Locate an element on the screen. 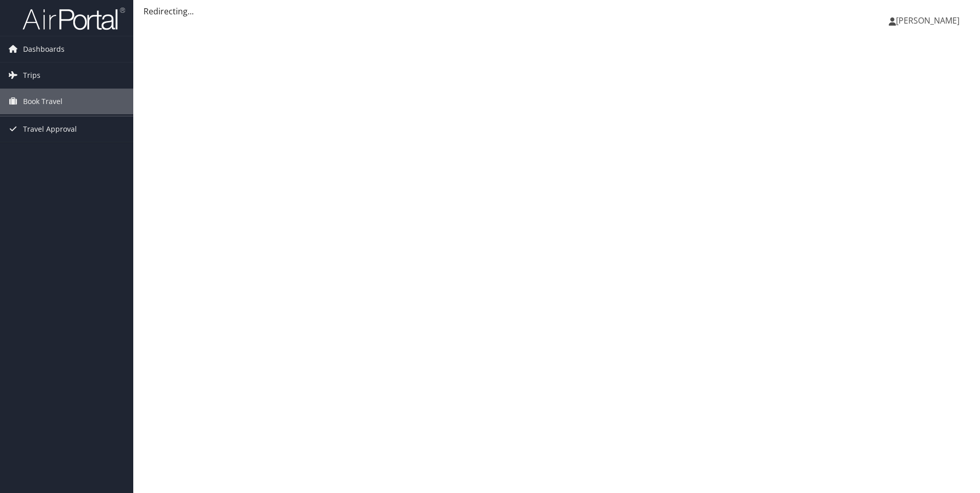 The height and width of the screenshot is (493, 980). span: Trips is located at coordinates (32, 75).